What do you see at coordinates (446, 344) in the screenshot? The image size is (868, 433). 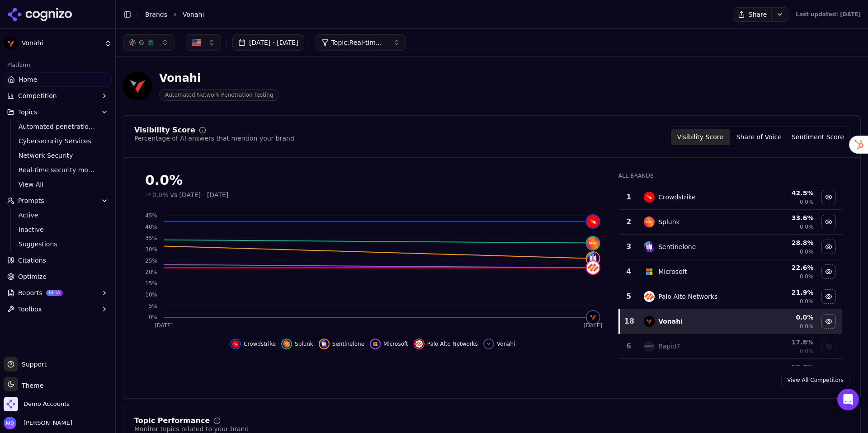 I see `button: Hide palo alto networks data` at bounding box center [446, 344].